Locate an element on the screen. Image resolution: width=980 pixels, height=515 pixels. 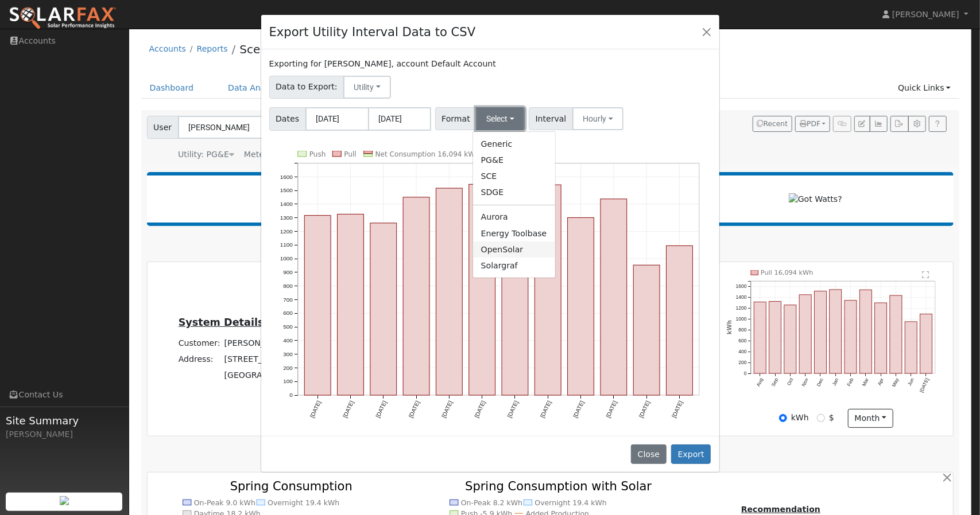
text: 700 is located at coordinates (288, 299).